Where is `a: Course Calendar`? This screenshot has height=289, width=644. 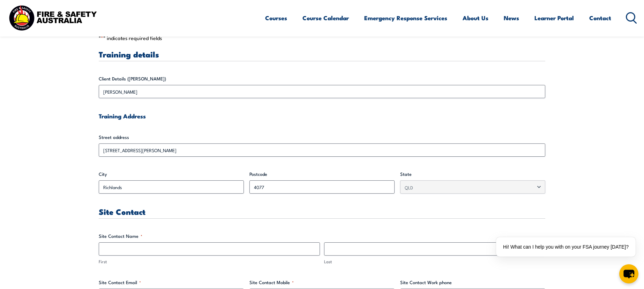
a: Course Calendar is located at coordinates (325, 18).